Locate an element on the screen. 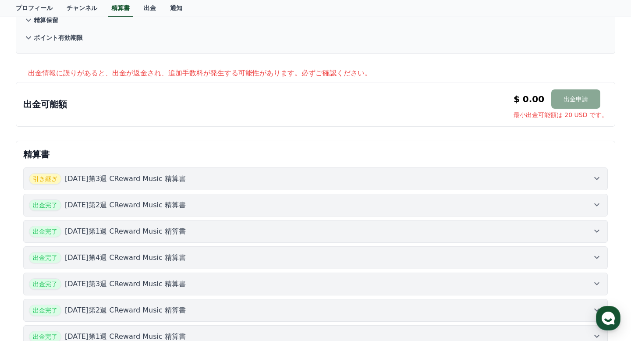  button: ポイント有効期限 is located at coordinates (315, 38).